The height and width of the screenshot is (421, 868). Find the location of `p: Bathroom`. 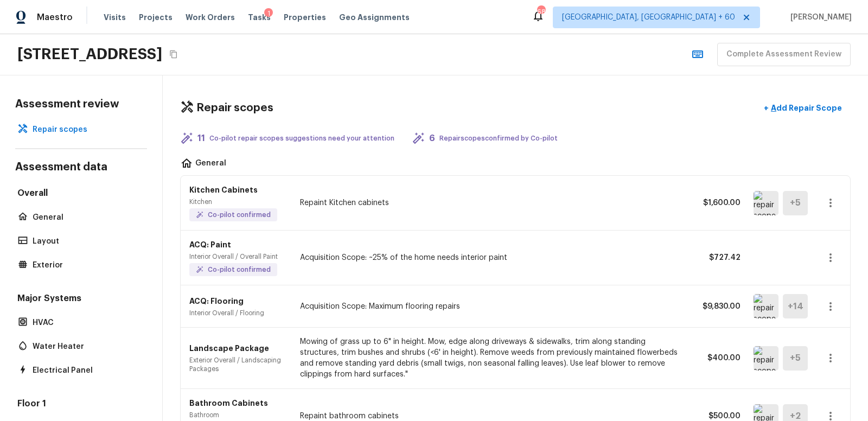

p: Bathroom is located at coordinates (234, 415).